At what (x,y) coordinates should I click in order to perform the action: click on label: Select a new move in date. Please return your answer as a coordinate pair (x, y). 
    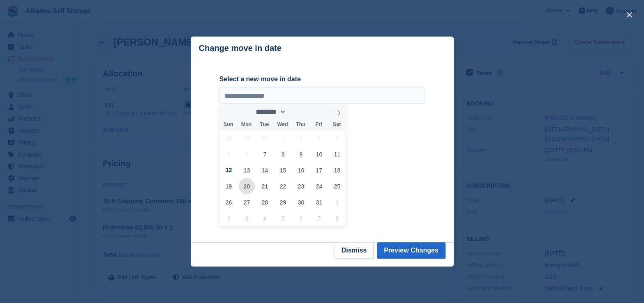
    Looking at the image, I should click on (322, 79).